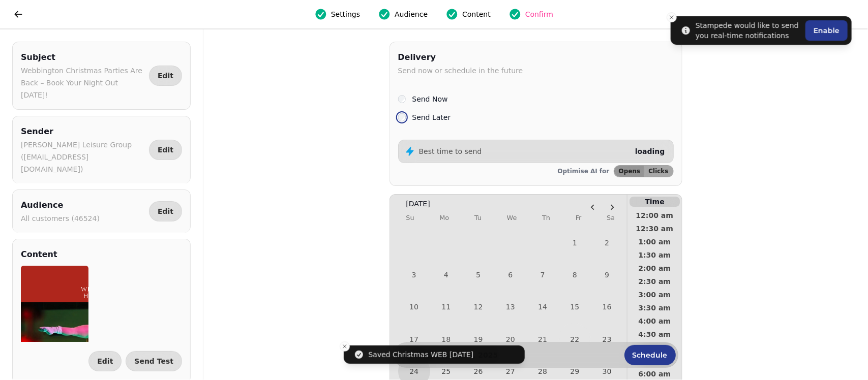  I want to click on span: Send Test, so click(154, 362).